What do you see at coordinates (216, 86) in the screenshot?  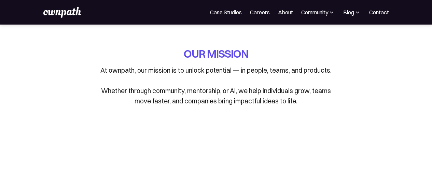 I see `p: At ownpath, our mission is to unlock potential — in people, teams, and products. Whether through ...` at bounding box center [216, 86].